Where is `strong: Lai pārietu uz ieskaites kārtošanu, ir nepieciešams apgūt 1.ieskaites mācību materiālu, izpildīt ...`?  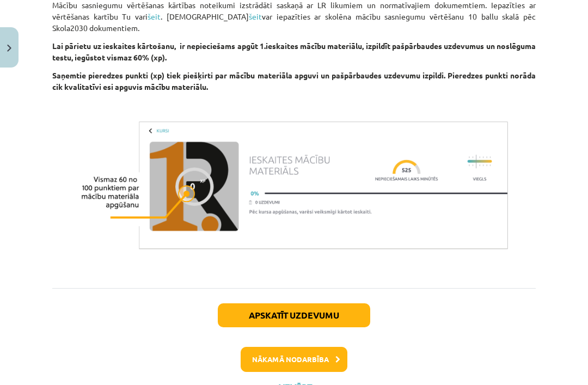 strong: Lai pārietu uz ieskaites kārtošanu, ir nepieciešams apgūt 1.ieskaites mācību materiālu, izpildīt ... is located at coordinates (294, 51).